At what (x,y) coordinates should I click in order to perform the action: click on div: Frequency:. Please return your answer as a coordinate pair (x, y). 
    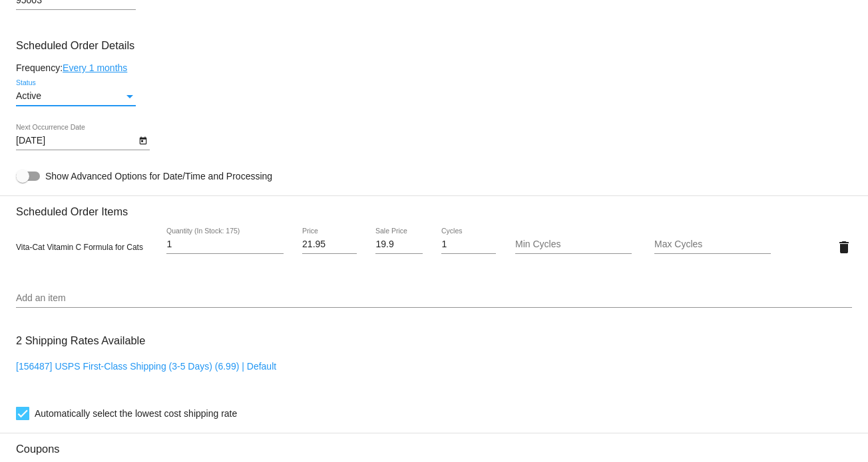
    Looking at the image, I should click on (434, 68).